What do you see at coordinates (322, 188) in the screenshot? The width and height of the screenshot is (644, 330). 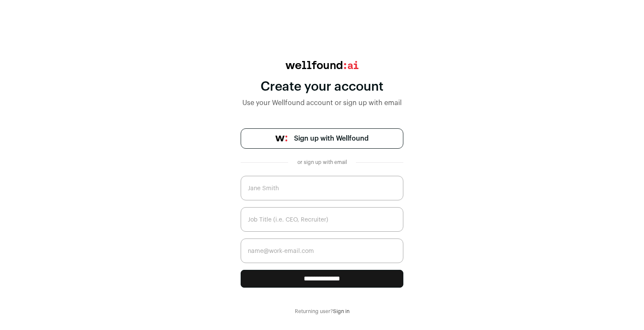 I see `input: Jane Smith` at bounding box center [322, 188].